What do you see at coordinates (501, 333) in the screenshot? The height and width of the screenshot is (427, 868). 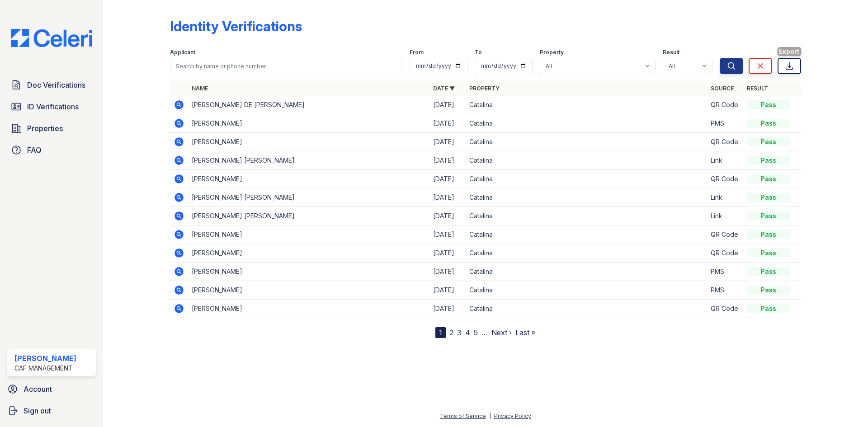 I see `a: Next ›` at bounding box center [501, 333].